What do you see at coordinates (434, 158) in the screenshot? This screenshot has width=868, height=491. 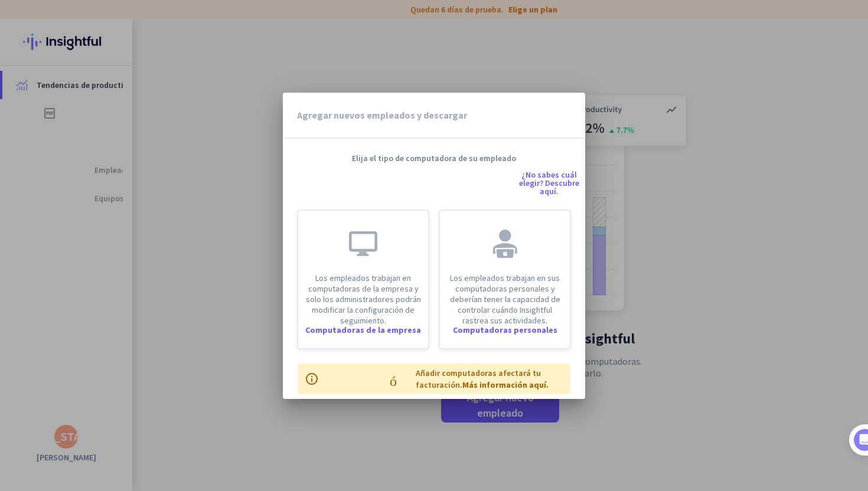 I see `font: Elija el tipo de computadora de su empleado` at bounding box center [434, 158].